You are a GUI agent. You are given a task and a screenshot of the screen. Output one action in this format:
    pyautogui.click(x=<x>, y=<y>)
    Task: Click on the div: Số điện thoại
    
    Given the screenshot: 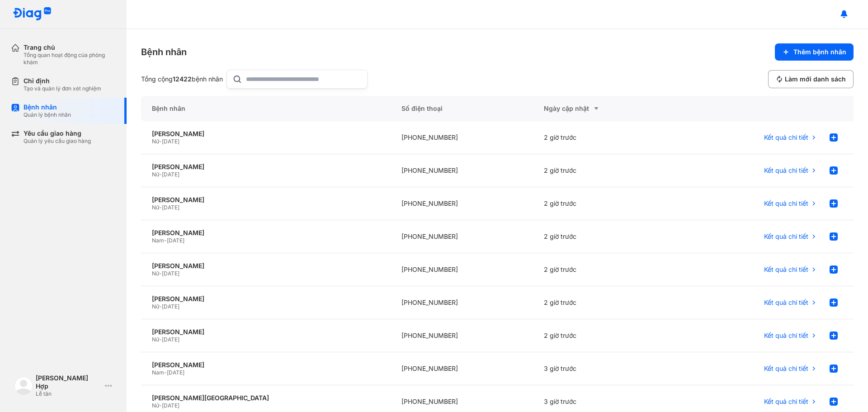 What is the action you would take?
    pyautogui.click(x=461, y=109)
    